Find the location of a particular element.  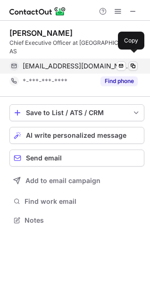

span: Find work email is located at coordinates (83, 202).